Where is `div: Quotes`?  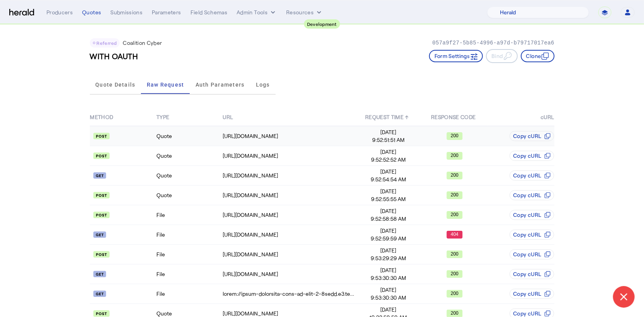 div: Quotes is located at coordinates (92, 13).